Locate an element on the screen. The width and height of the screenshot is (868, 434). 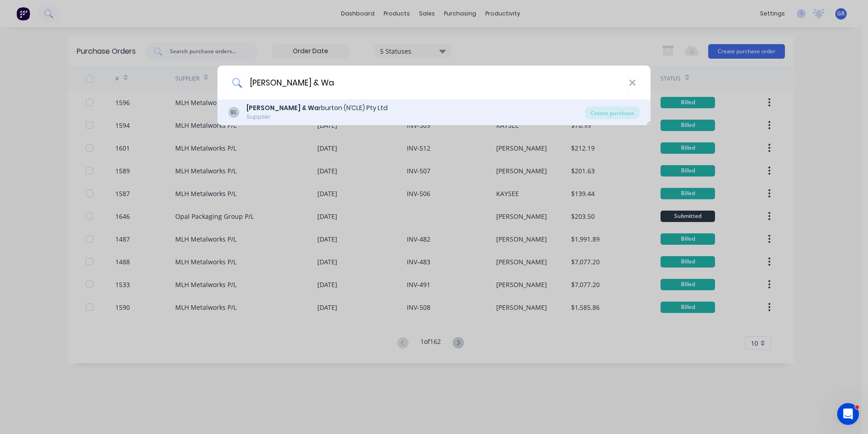
div: rburton (N’CLE) Pty Ltd is located at coordinates (317, 108).